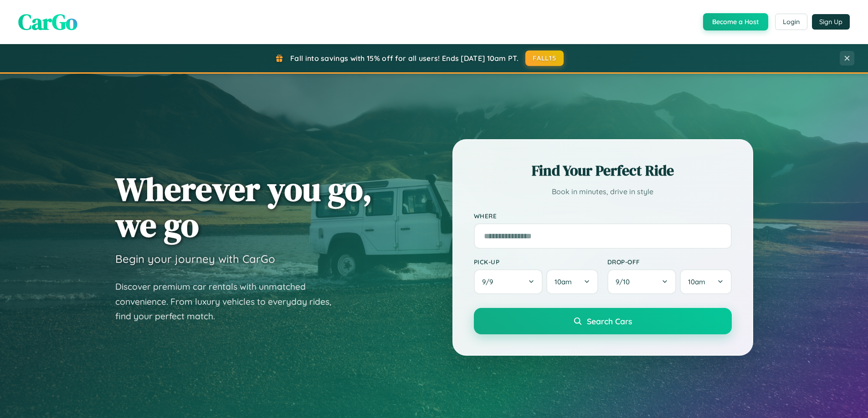 Image resolution: width=868 pixels, height=418 pixels. I want to click on button: Login, so click(791, 22).